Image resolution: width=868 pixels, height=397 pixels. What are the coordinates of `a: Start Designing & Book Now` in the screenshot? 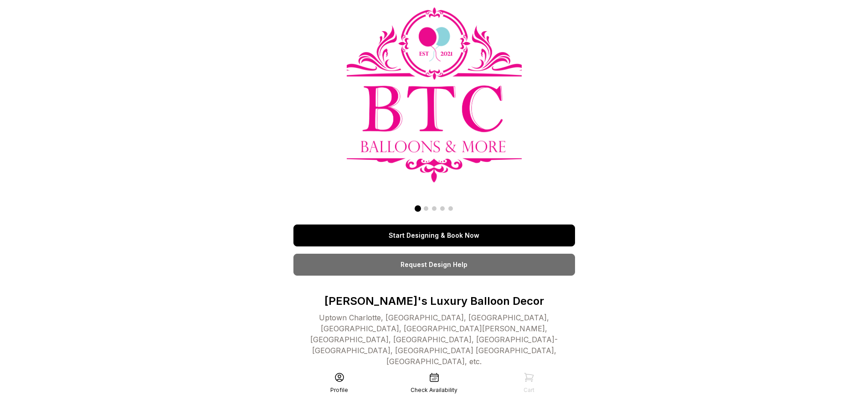 It's located at (434, 235).